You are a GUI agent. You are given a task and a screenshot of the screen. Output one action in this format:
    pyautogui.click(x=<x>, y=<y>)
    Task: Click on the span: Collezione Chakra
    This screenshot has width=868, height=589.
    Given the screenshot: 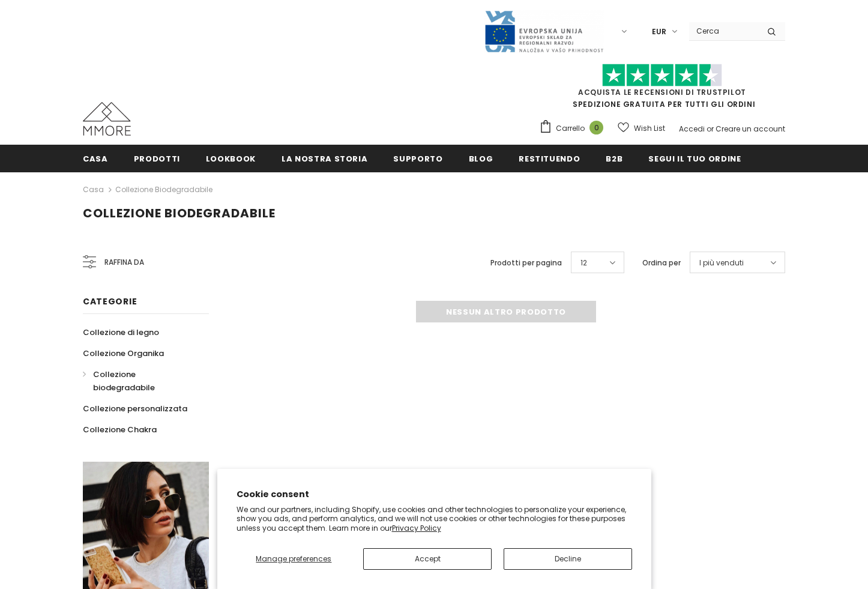 What is the action you would take?
    pyautogui.click(x=120, y=429)
    